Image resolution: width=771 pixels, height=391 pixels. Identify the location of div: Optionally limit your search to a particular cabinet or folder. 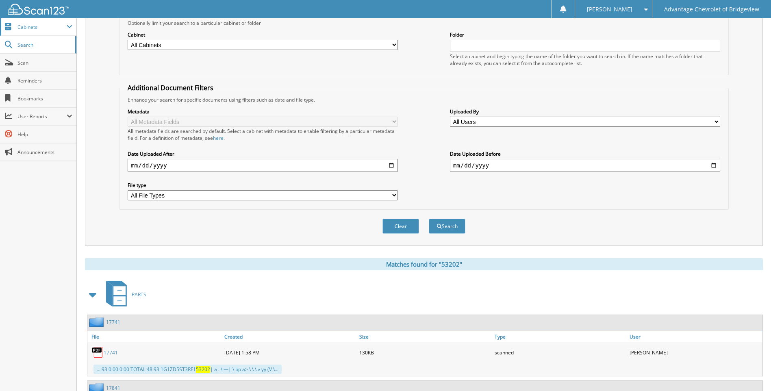
(424, 23).